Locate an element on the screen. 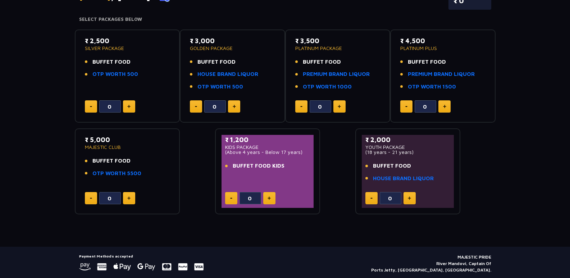 This screenshot has height=278, width=570. p: ₹ 2,500 is located at coordinates (127, 41).